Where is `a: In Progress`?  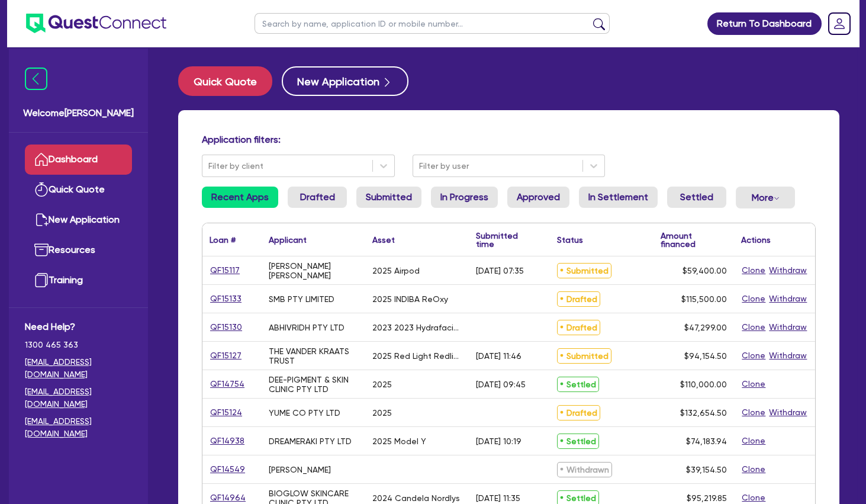 a: In Progress is located at coordinates (465, 197).